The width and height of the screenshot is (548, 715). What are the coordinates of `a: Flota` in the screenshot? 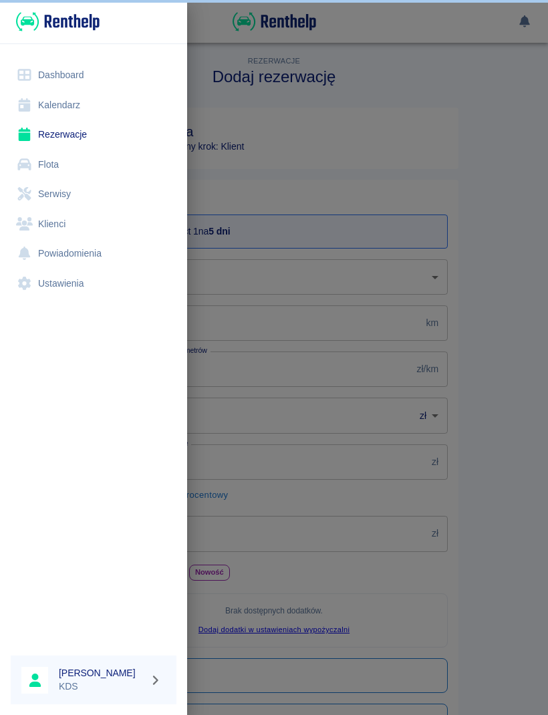 It's located at (94, 164).